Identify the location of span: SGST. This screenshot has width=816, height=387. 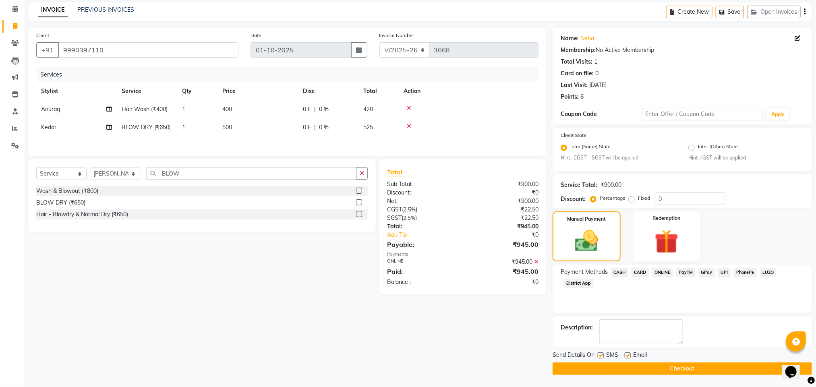
(394, 218).